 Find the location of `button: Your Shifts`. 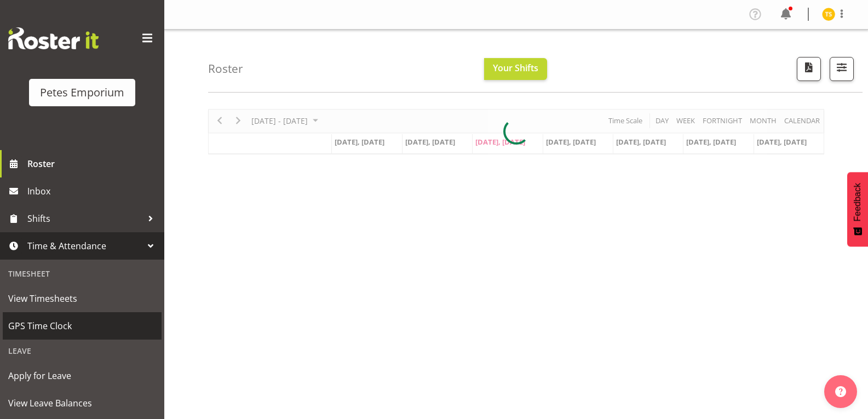

button: Your Shifts is located at coordinates (515, 69).